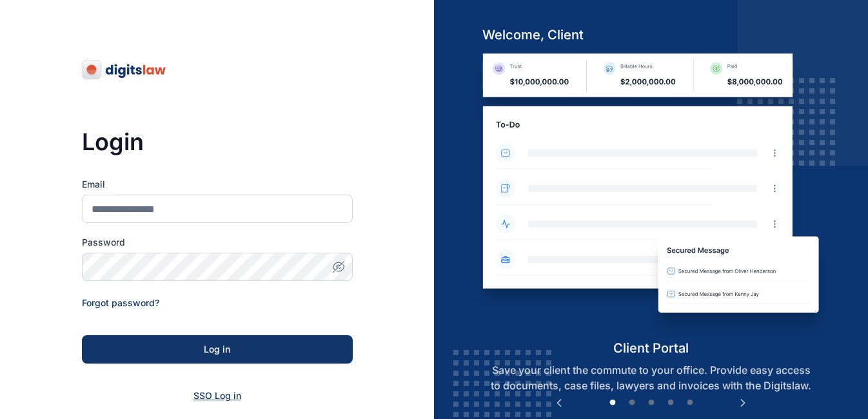 This screenshot has height=419, width=868. Describe the element at coordinates (218, 142) in the screenshot. I see `h3: Login` at that location.